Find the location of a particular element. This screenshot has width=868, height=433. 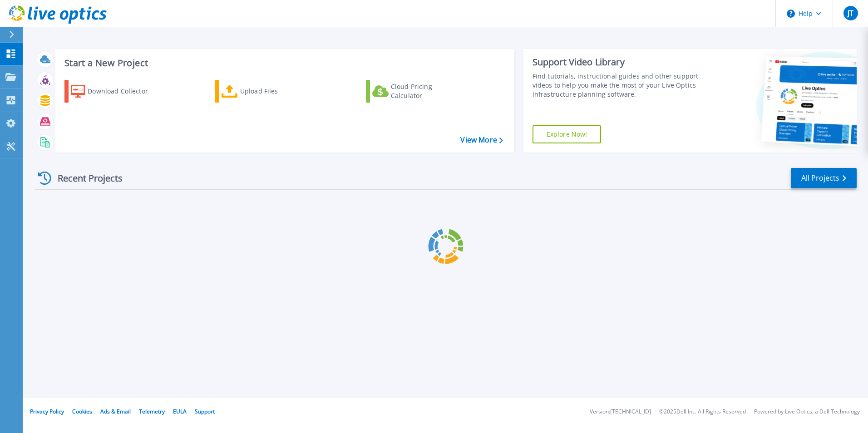

a: EULA is located at coordinates (180, 412).